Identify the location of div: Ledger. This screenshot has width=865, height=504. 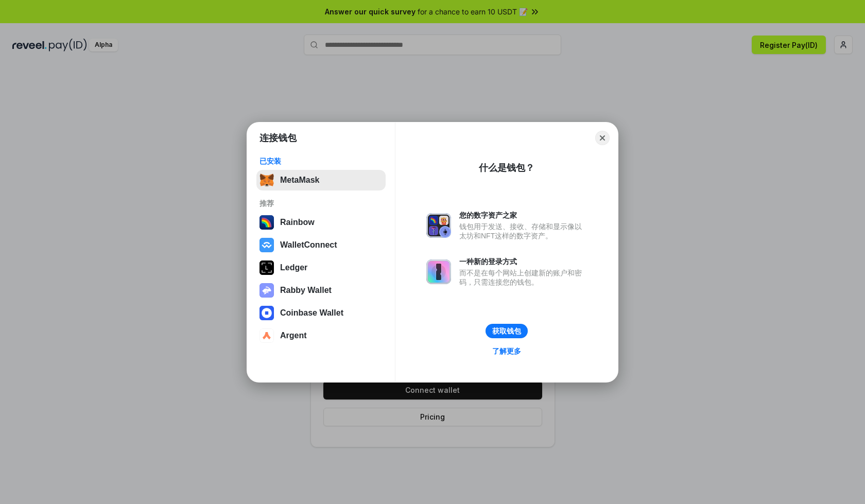
(293, 267).